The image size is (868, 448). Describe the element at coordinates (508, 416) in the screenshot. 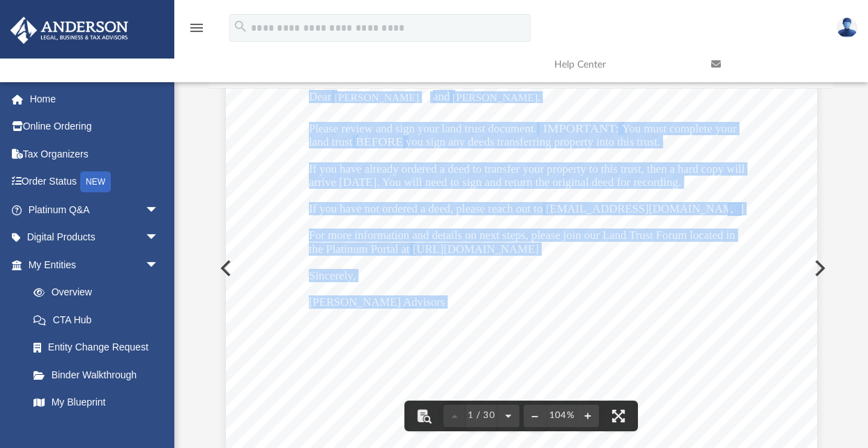

I see `button: Next page` at that location.